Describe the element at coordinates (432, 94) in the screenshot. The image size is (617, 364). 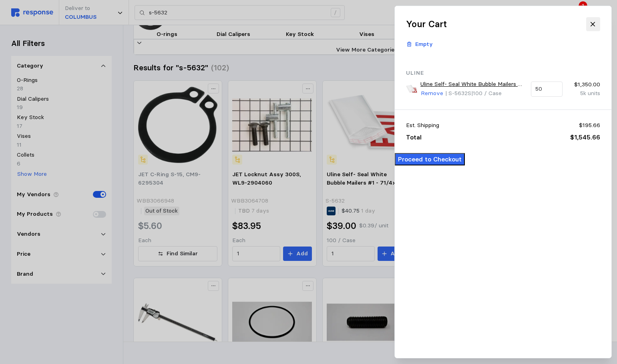
I see `p: Remove` at that location.